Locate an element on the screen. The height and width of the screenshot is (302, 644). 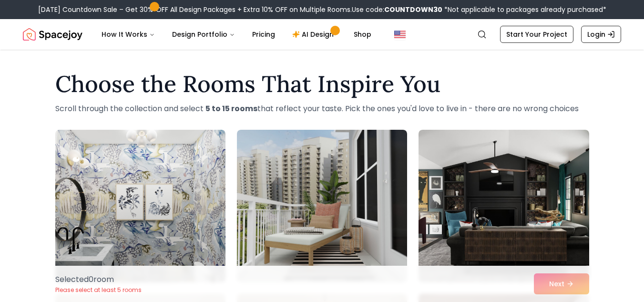
a: Shop is located at coordinates (362, 34).